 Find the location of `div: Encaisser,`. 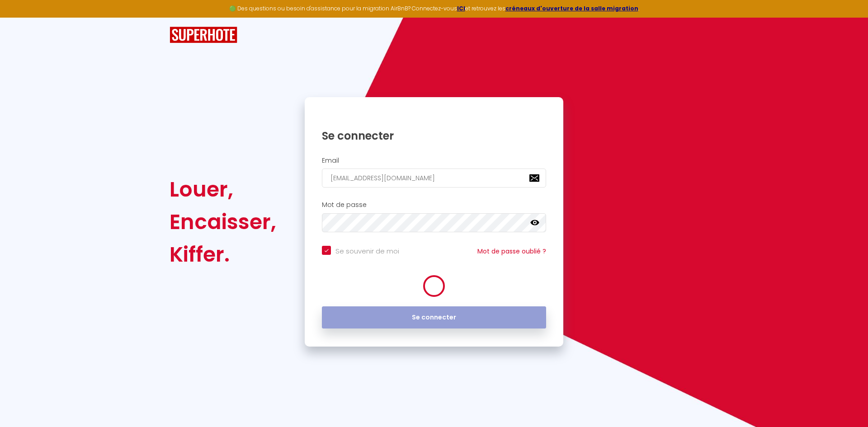

div: Encaisser, is located at coordinates (223, 222).